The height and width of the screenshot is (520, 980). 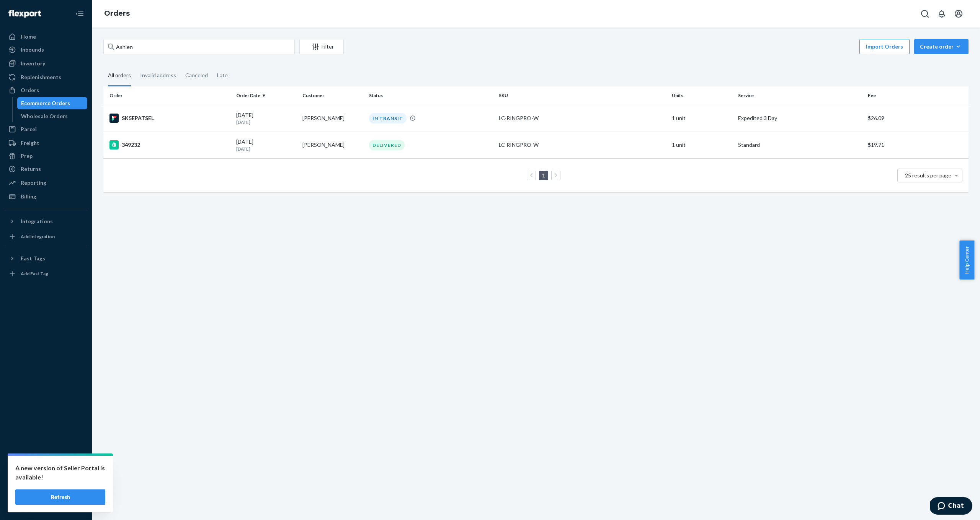 I want to click on div: Returns, so click(x=30, y=169).